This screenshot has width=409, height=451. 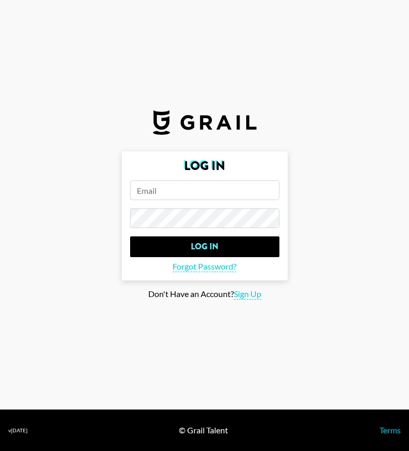 What do you see at coordinates (205, 190) in the screenshot?
I see `input: Email` at bounding box center [205, 190].